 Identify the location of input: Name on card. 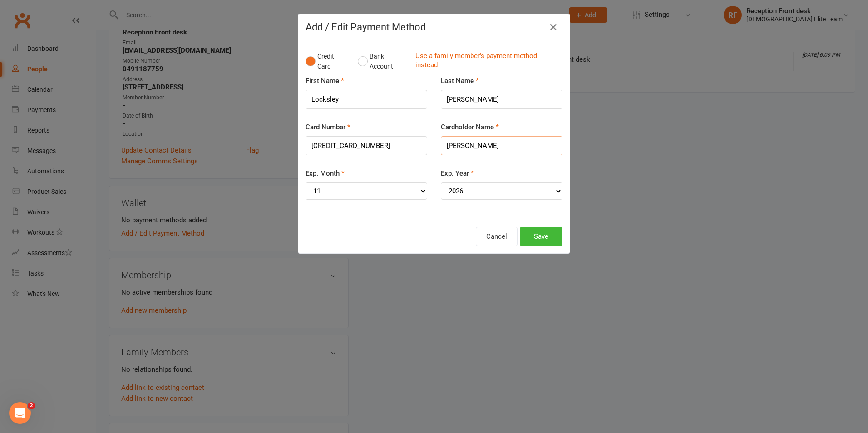
(502, 146).